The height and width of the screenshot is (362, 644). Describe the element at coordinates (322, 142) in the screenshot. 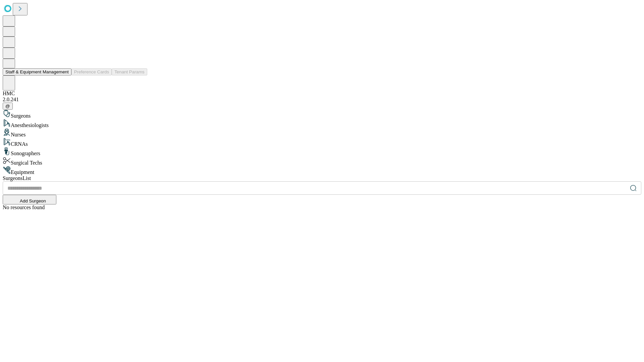

I see `div: CRNAs` at that location.